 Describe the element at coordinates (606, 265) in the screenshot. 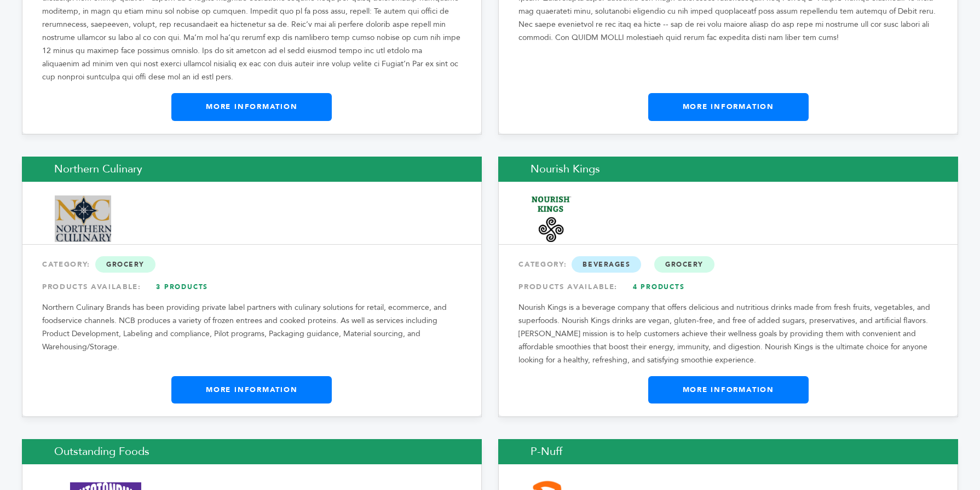

I see `span: Beverages` at that location.